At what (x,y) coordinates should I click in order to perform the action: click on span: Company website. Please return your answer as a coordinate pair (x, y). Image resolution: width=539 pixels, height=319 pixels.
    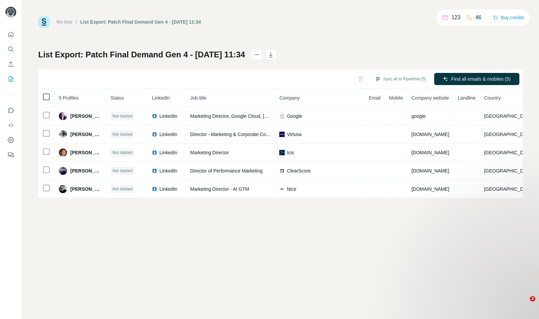
    Looking at the image, I should click on (430, 98).